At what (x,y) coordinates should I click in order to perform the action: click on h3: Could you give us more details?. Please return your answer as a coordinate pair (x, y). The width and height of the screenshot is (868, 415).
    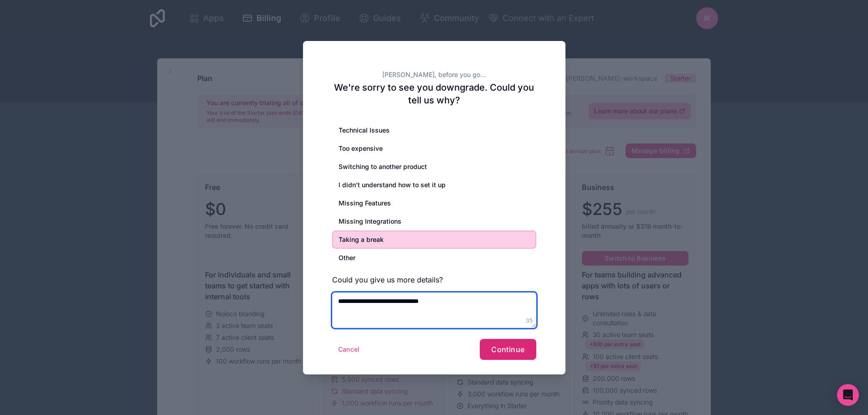
    Looking at the image, I should click on (434, 280).